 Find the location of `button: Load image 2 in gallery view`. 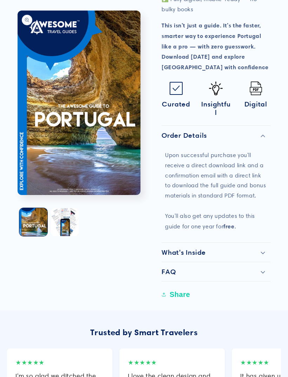

button: Load image 2 in gallery view is located at coordinates (65, 222).